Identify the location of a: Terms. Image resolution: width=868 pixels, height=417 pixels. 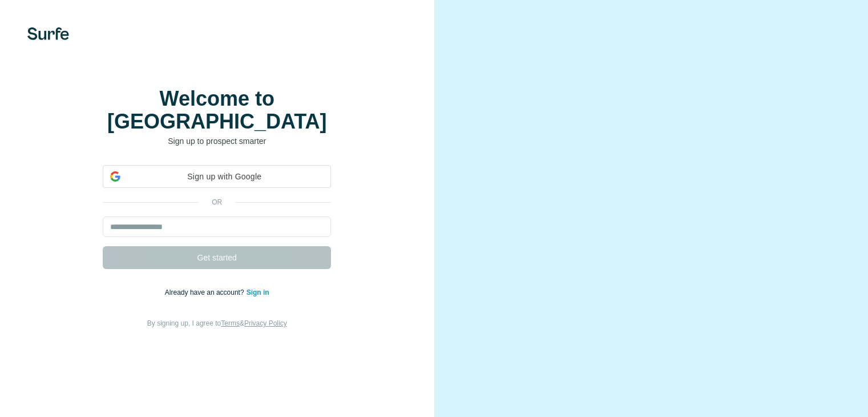
(230, 323).